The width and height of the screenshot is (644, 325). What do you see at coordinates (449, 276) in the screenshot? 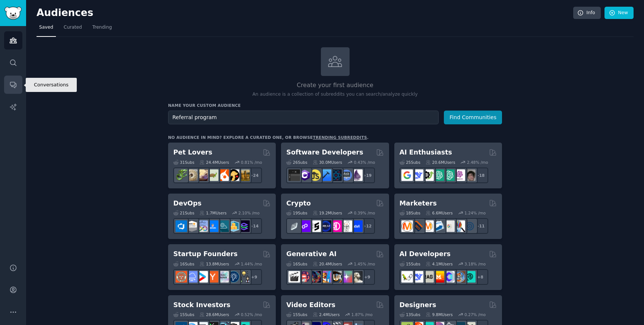
I see `img: OpenSourceAI` at bounding box center [449, 276].